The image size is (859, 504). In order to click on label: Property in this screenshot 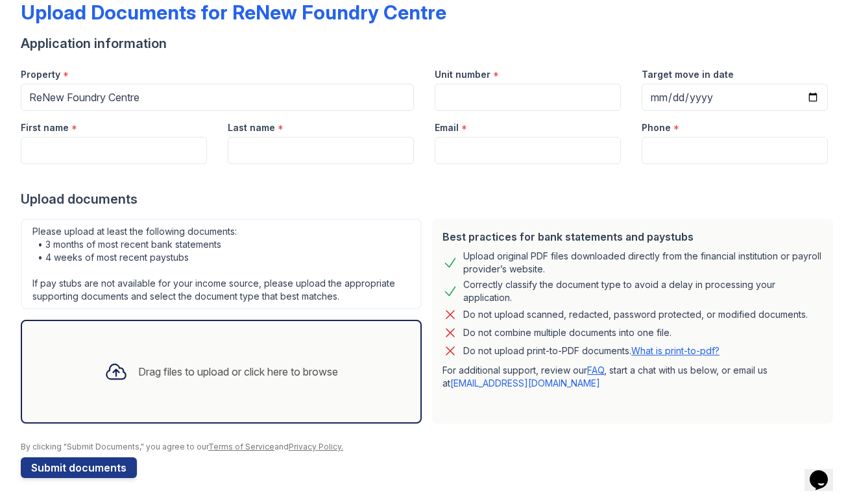, I will do `click(40, 75)`.